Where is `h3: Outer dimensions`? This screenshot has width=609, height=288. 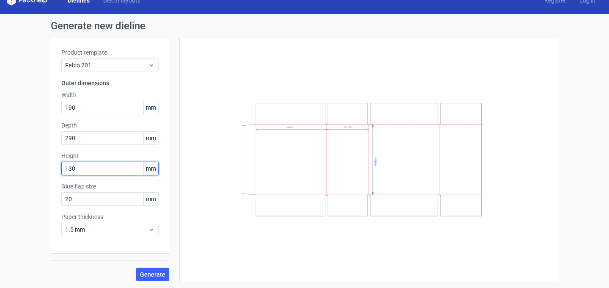 h3: Outer dimensions is located at coordinates (110, 83).